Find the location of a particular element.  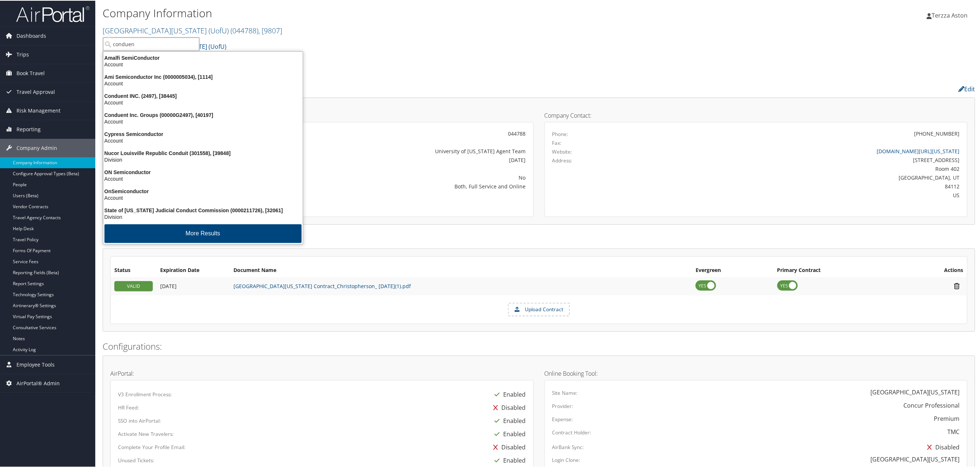

span: ( 044788 ) is located at coordinates (245, 29).